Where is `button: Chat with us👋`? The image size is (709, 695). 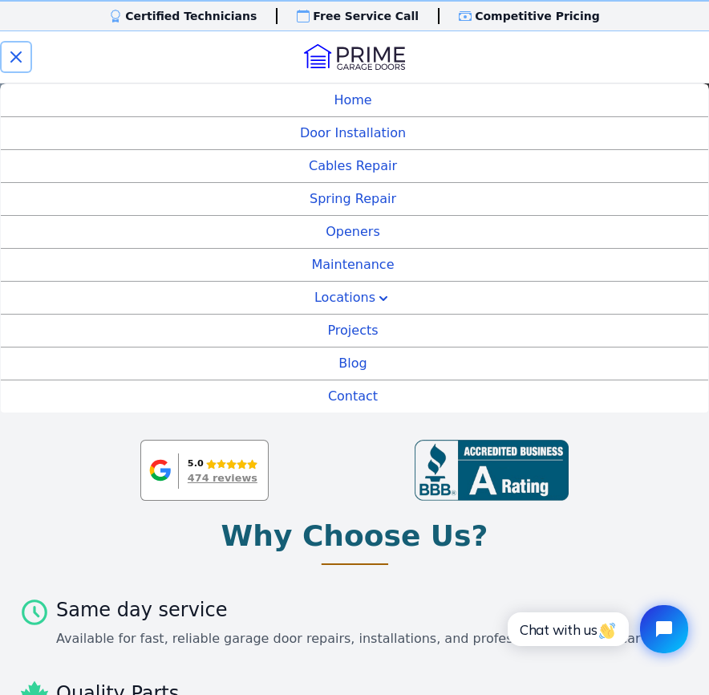
button: Chat with us👋 is located at coordinates (78, 38).